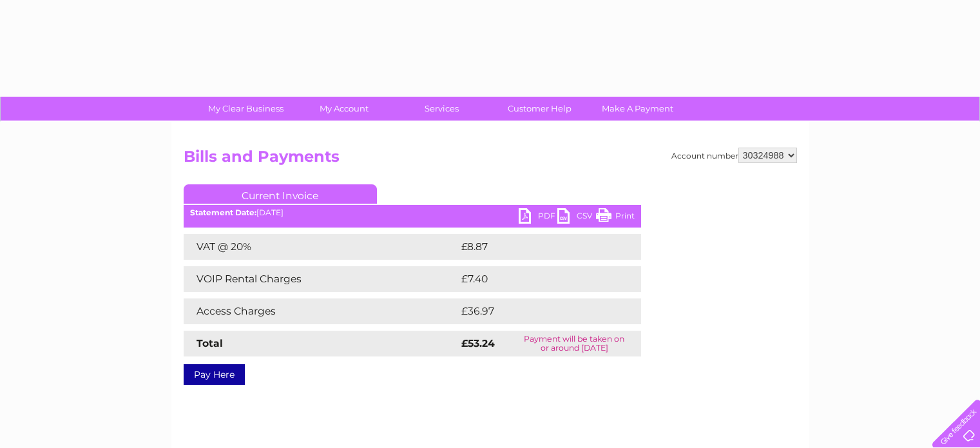 The width and height of the screenshot is (980, 448). What do you see at coordinates (534, 279) in the screenshot?
I see `td: £7.40` at bounding box center [534, 279].